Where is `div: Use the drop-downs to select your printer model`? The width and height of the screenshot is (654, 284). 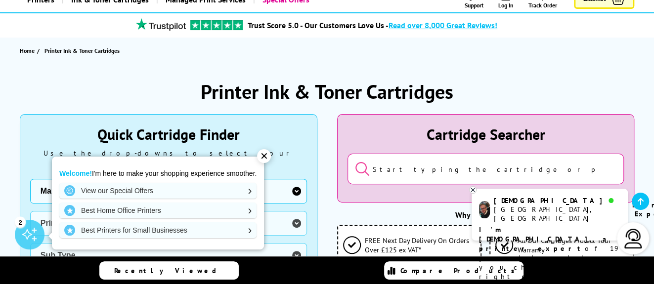
div: Use the drop-downs to select your printer model is located at coordinates (169, 158).